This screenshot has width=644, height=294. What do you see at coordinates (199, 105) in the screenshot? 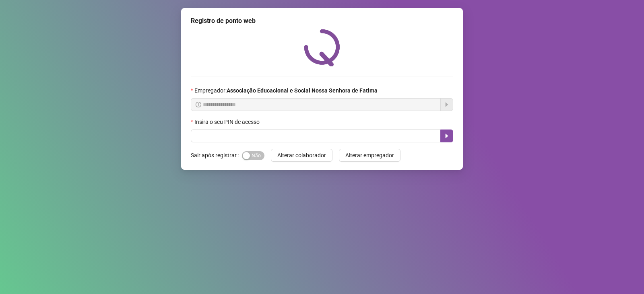
I see `span: info-circle` at bounding box center [199, 105].